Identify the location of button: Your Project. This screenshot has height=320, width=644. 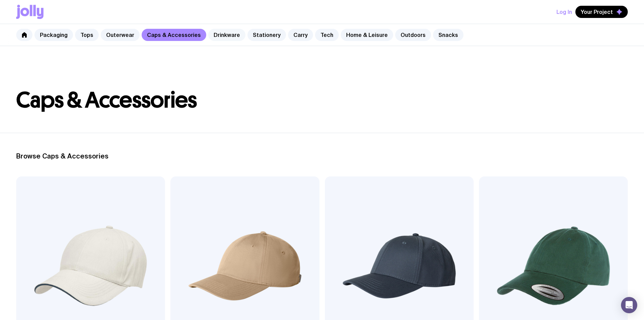
(602, 12).